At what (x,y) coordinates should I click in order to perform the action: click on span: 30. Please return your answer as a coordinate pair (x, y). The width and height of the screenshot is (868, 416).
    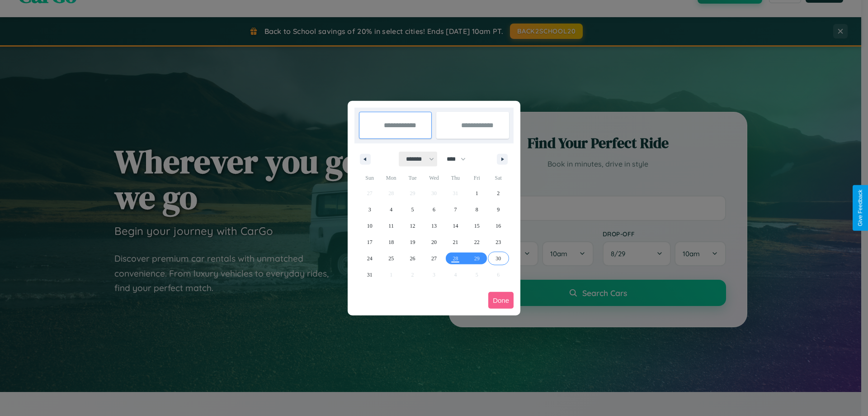
    Looking at the image, I should click on (499, 258).